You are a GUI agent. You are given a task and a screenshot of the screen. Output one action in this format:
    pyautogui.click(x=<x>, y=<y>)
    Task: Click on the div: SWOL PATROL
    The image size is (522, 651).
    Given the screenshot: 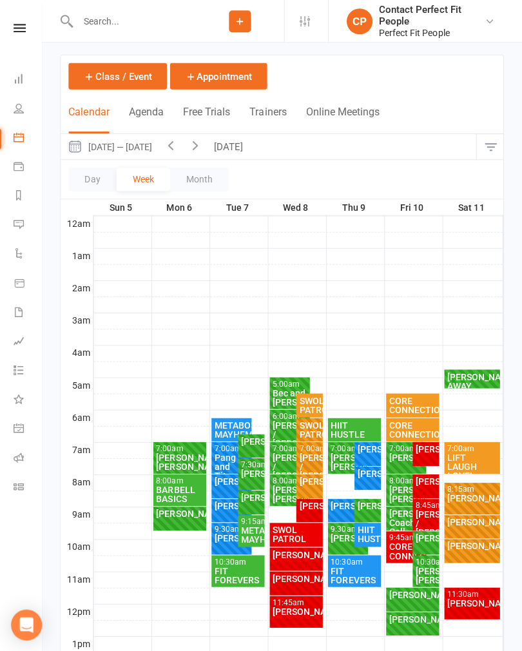 What is the action you would take?
    pyautogui.click(x=310, y=428)
    